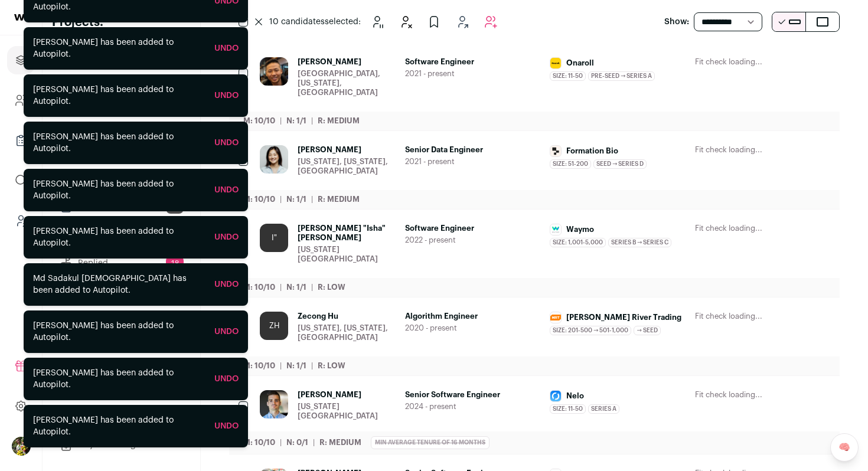  I want to click on span: Nelo, so click(575, 396).